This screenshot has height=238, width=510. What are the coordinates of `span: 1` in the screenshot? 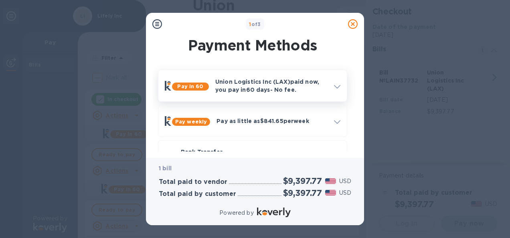 It's located at (250, 24).